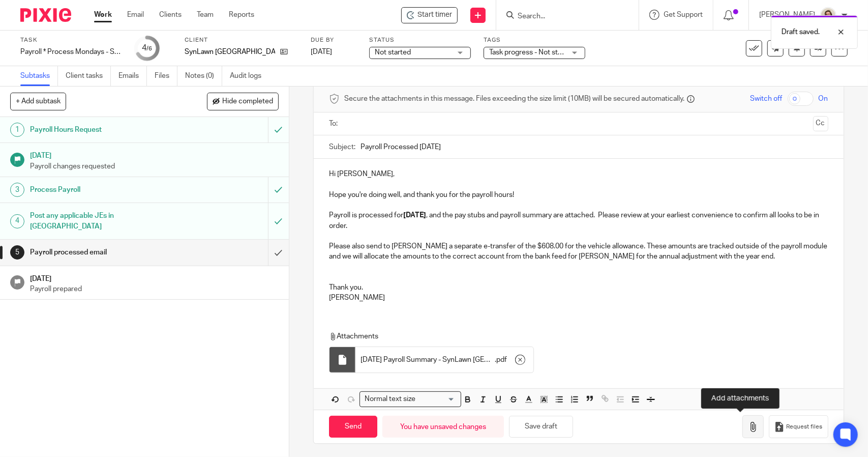 This screenshot has height=457, width=868. I want to click on span: Secure the attachments in this message. Files exceeding the size limit (10MB) will be secured aut..., so click(514, 99).